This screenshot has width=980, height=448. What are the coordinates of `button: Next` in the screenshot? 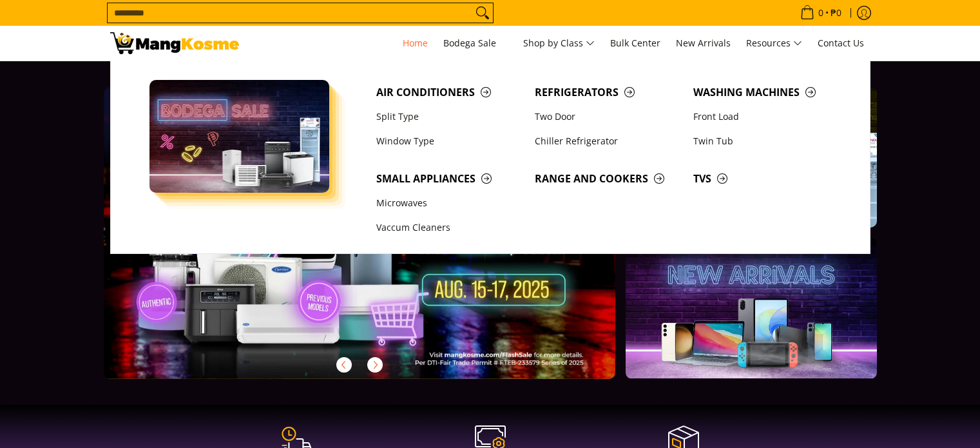 It's located at (375, 364).